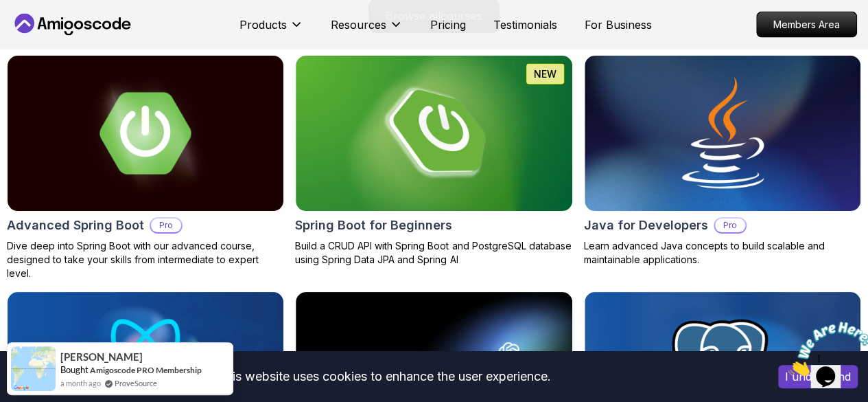 The image size is (868, 402). Describe the element at coordinates (618, 25) in the screenshot. I see `p: For Business` at that location.